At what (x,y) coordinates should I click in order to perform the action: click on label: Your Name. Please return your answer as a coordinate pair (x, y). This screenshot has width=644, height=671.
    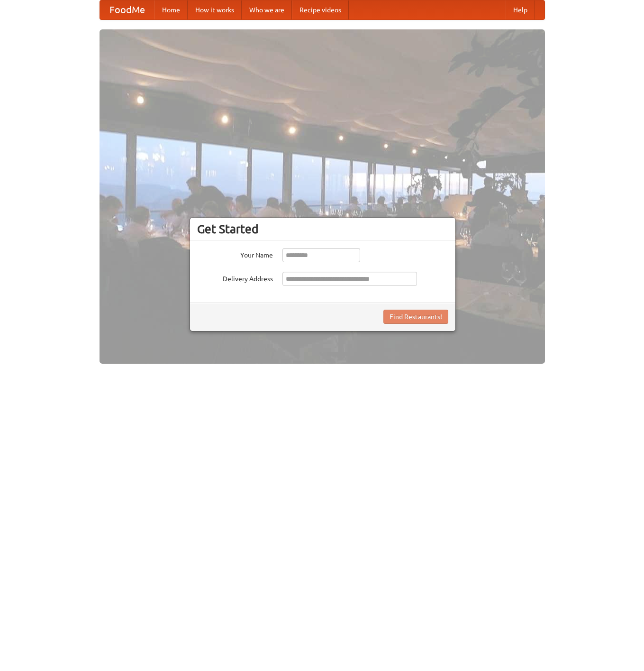
    Looking at the image, I should click on (236, 254).